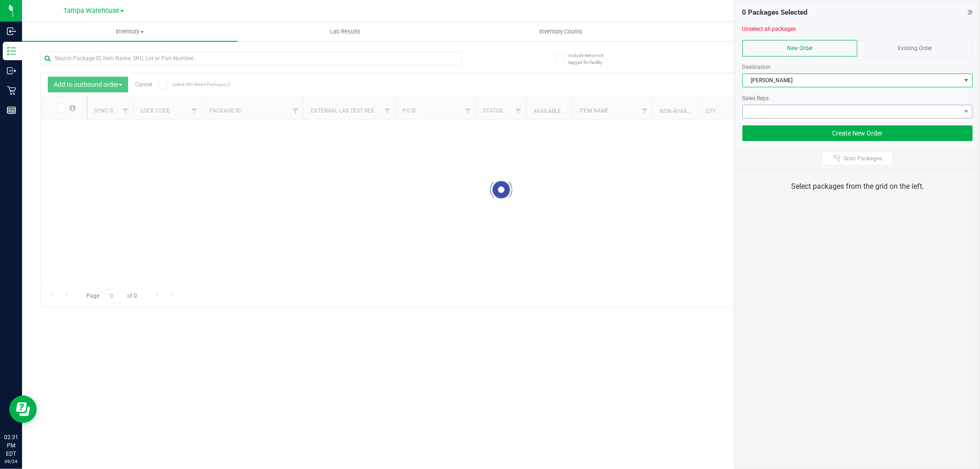 The image size is (980, 469). What do you see at coordinates (561, 32) in the screenshot?
I see `span: Inventory Counts` at bounding box center [561, 32].